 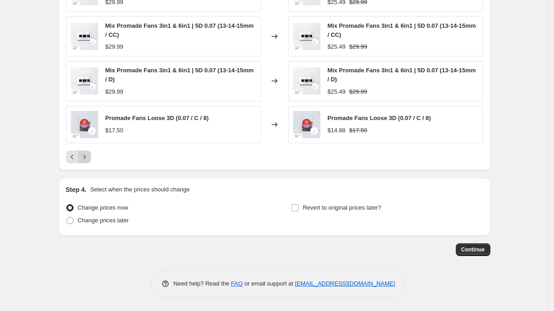 I want to click on span: Change prices later, so click(x=103, y=220).